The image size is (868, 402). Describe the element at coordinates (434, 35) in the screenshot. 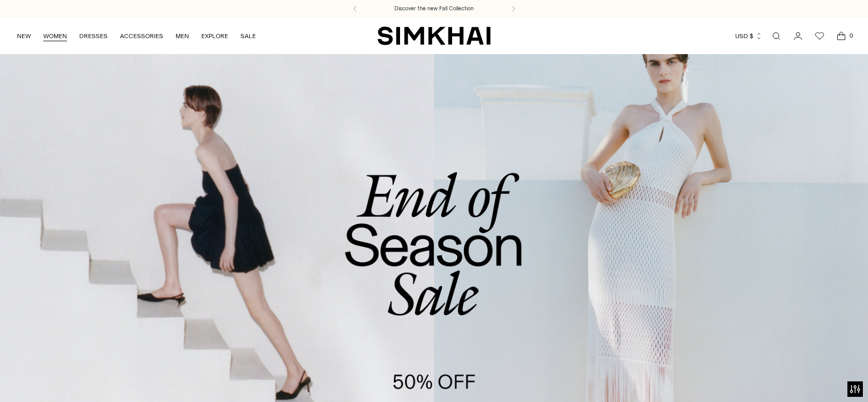

I see `a: SIMKHAI` at that location.